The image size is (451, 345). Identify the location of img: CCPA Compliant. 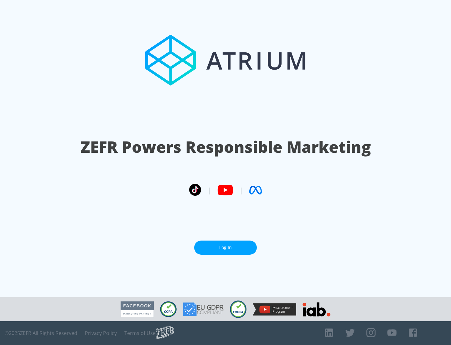
(168, 309).